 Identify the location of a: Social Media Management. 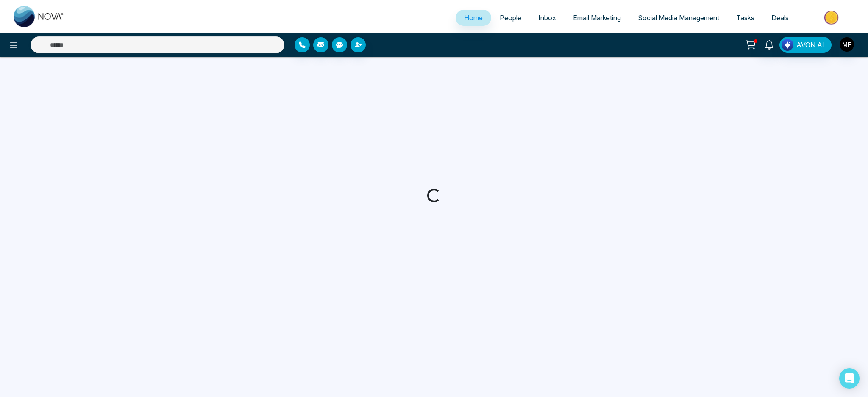
(678, 18).